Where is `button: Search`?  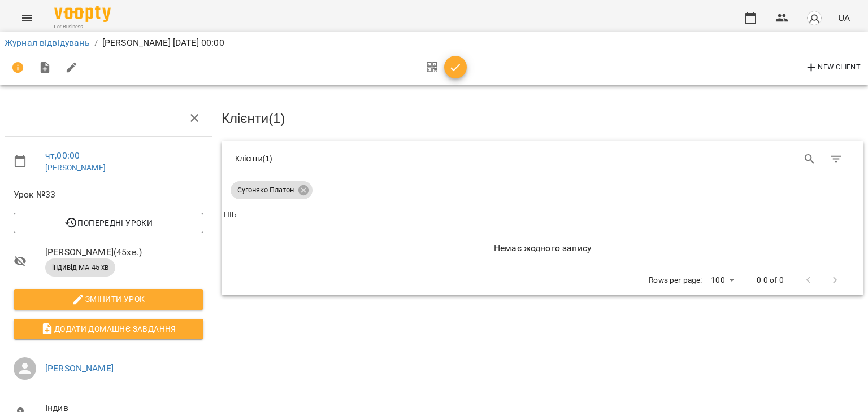 button: Search is located at coordinates (810, 160).